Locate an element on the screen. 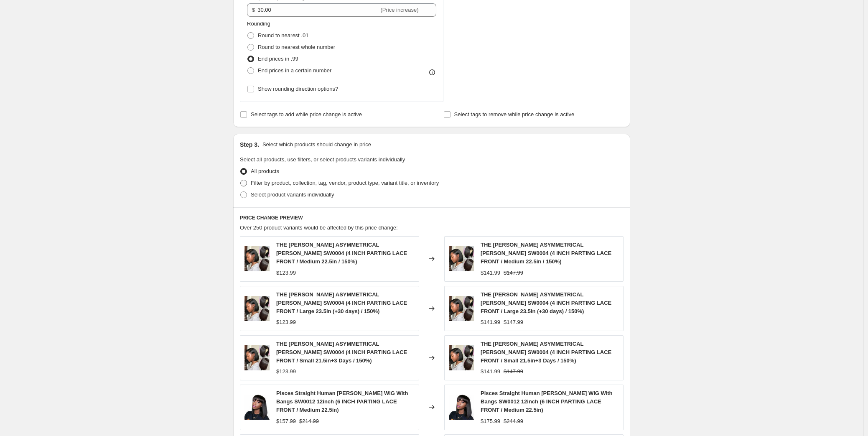 The image size is (868, 436). span: Select tags to remove while price change is active is located at coordinates (515, 114).